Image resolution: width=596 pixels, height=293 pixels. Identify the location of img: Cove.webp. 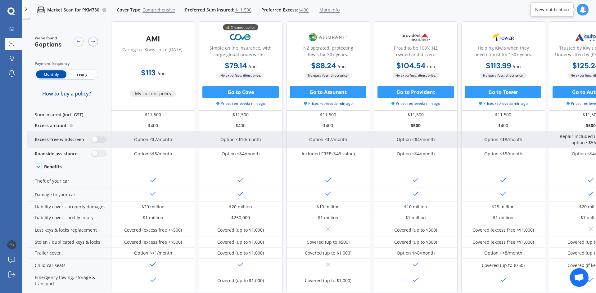
(241, 37).